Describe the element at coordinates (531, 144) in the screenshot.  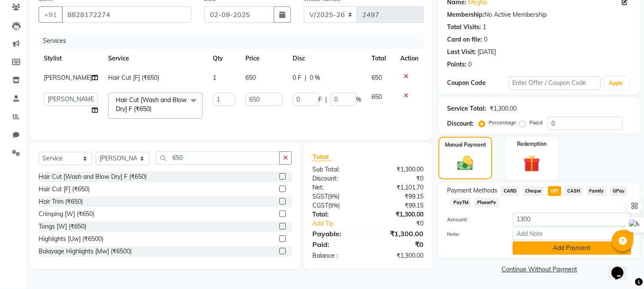
I see `label: Redemption` at that location.